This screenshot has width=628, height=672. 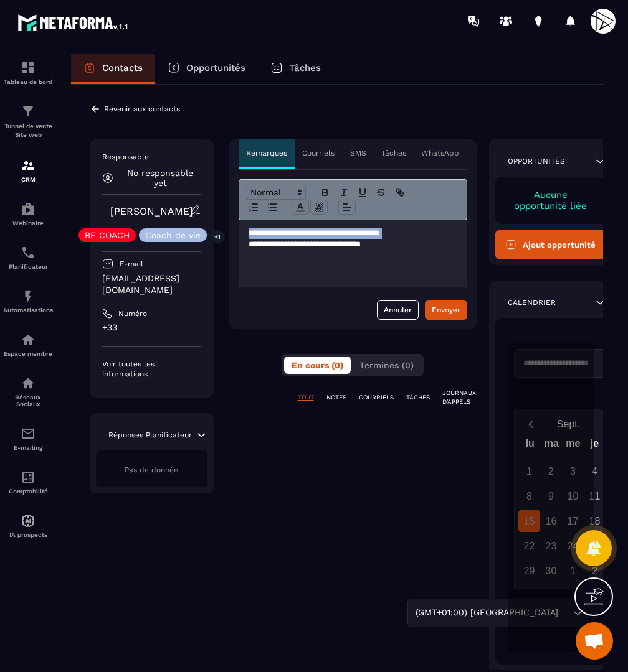 I want to click on button: Envoyer, so click(x=446, y=310).